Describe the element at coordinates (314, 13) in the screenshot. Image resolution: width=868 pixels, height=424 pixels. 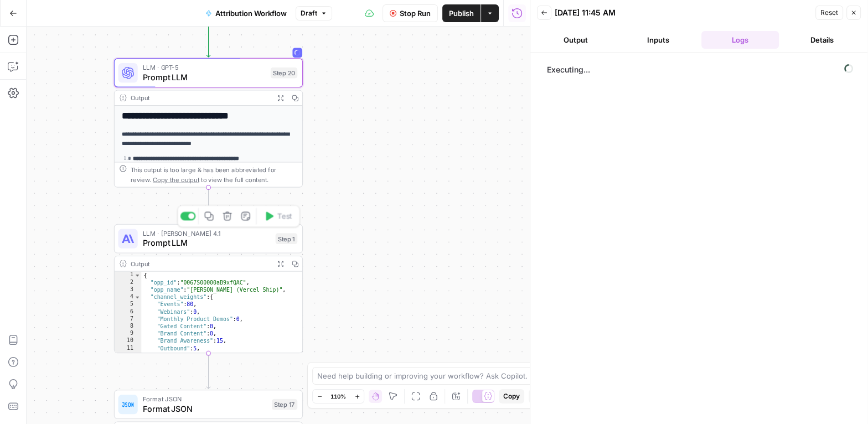
I see `button: Draft` at that location.